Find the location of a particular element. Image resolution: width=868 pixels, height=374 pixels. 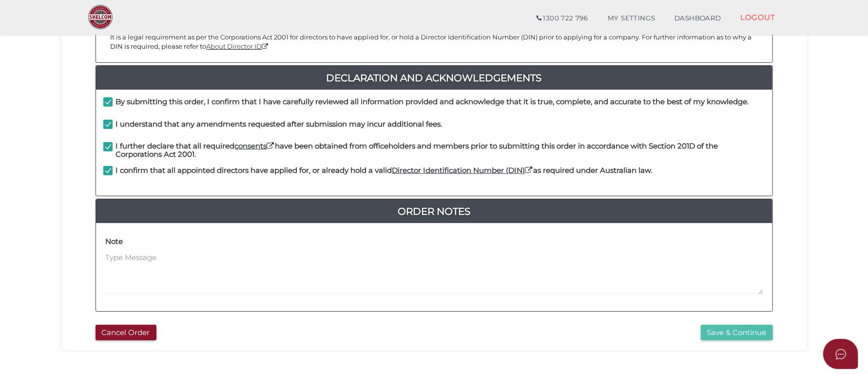

button: Open asap is located at coordinates (841, 354).